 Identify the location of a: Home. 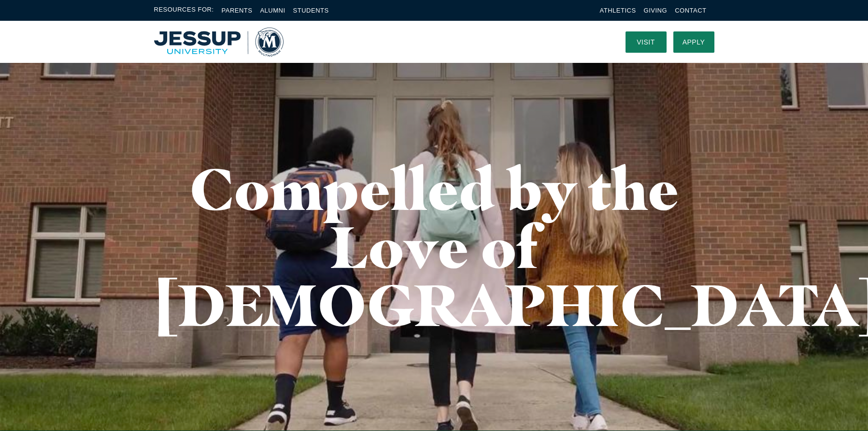
(219, 42).